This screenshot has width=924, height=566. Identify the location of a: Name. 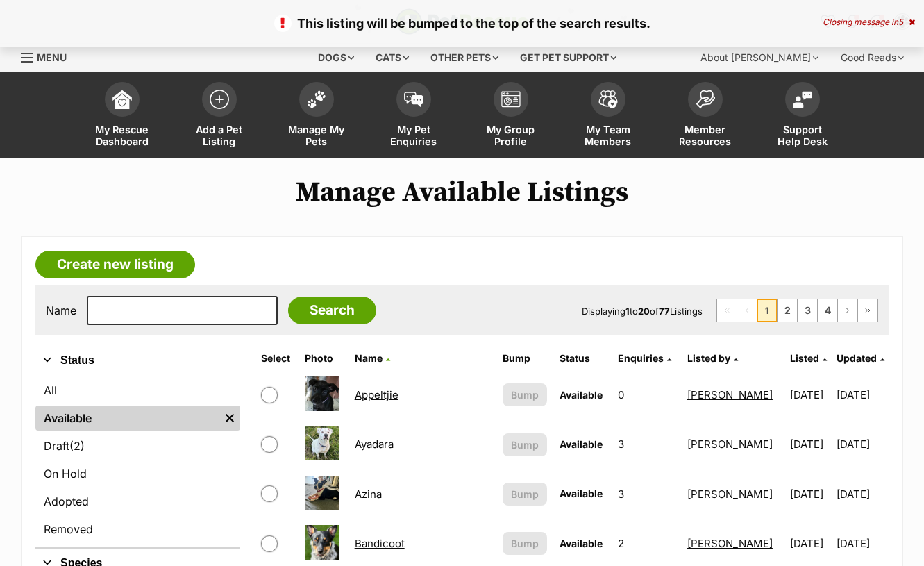
(372, 357).